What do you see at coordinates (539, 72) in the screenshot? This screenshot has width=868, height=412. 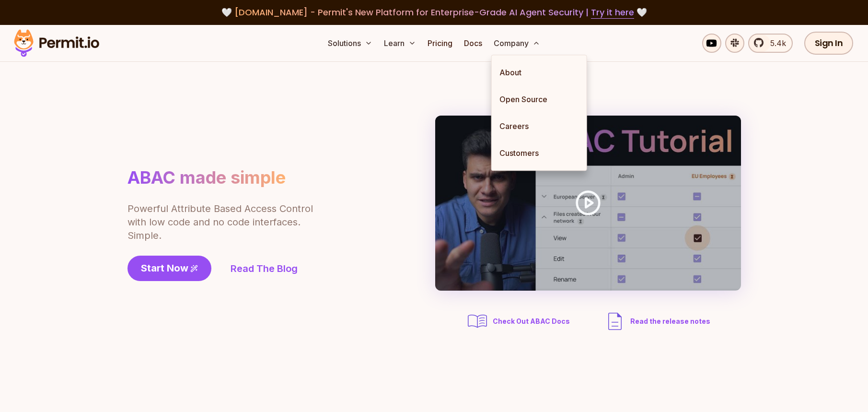 I see `a: About` at bounding box center [539, 72].